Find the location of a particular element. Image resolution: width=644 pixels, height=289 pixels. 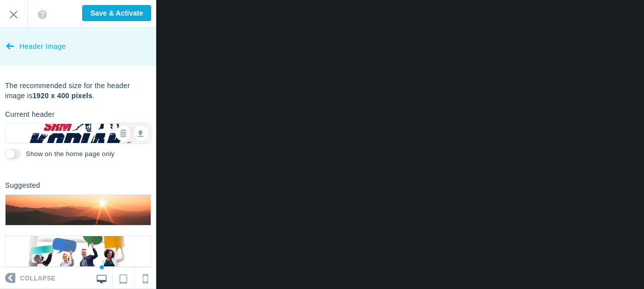

span: Collapse is located at coordinates (38, 279).